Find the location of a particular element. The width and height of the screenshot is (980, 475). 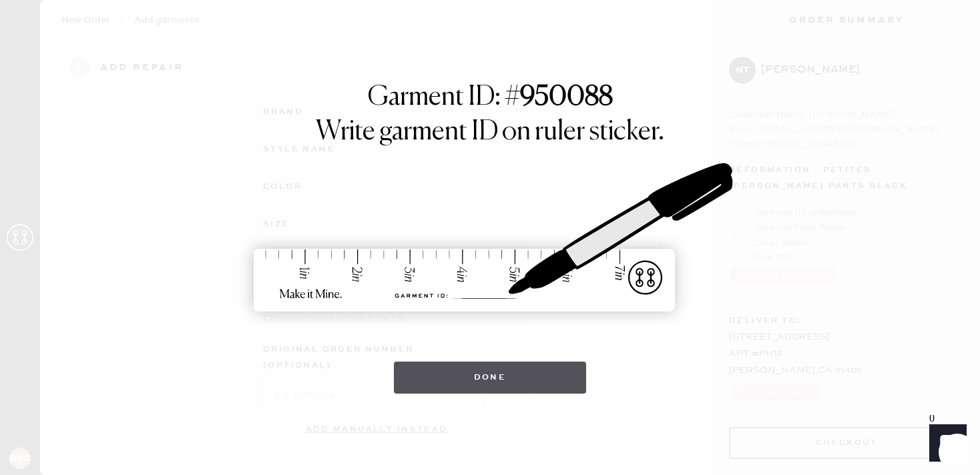

h1: Garment ID: # is located at coordinates (490, 99).